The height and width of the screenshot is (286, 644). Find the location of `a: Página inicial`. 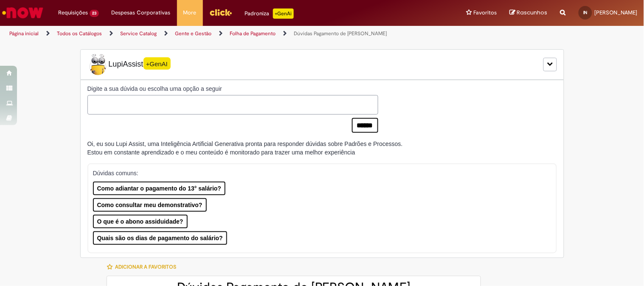

a: Página inicial is located at coordinates (24, 34).